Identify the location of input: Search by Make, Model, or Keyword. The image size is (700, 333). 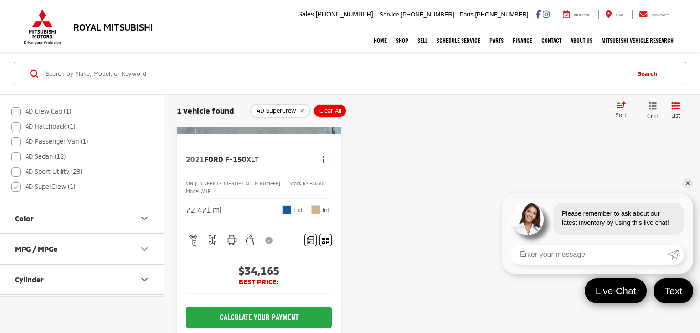
(337, 73).